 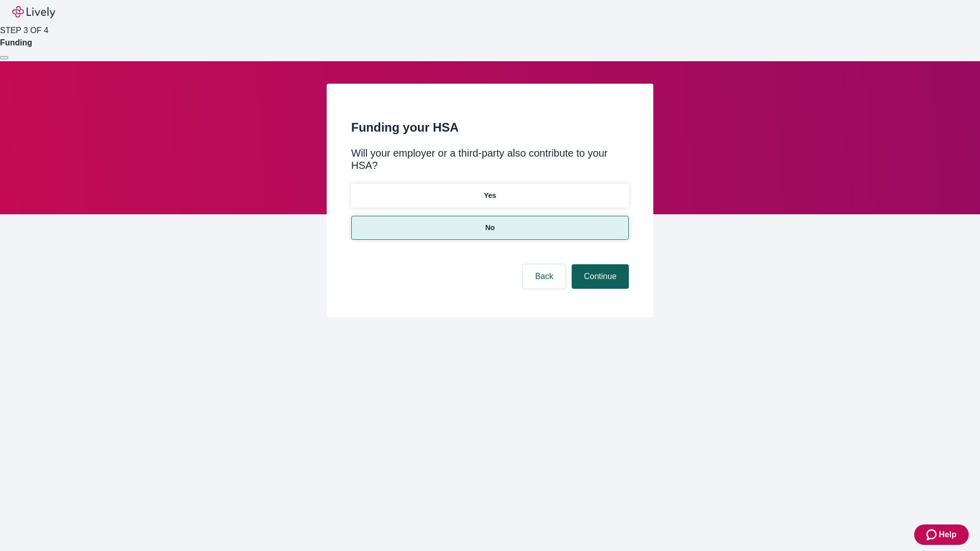 What do you see at coordinates (941, 535) in the screenshot?
I see `button: Zendesk support iconHelp` at bounding box center [941, 535].